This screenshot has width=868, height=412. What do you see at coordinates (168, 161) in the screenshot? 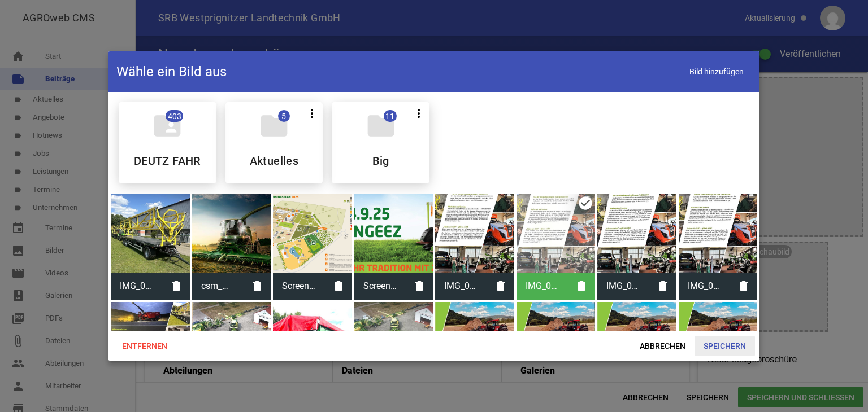
I see `h5: DEUTZ FAHR` at bounding box center [168, 161].